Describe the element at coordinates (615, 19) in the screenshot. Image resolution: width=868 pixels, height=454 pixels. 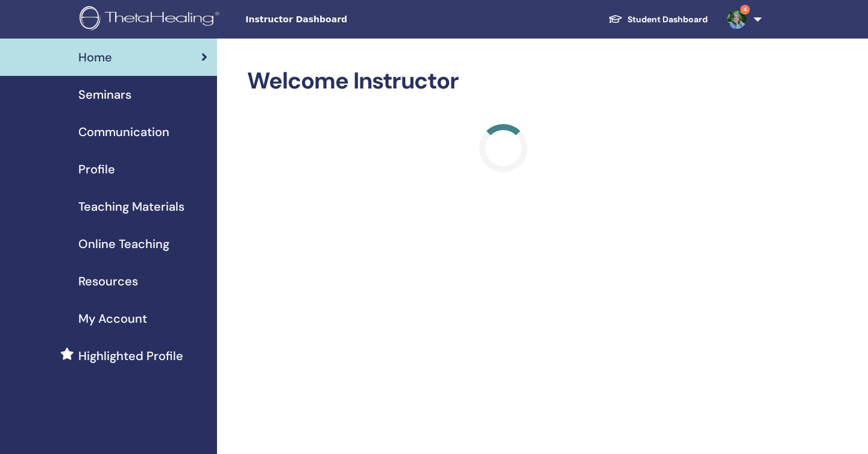
I see `img: graduation-cap-white.svg` at that location.